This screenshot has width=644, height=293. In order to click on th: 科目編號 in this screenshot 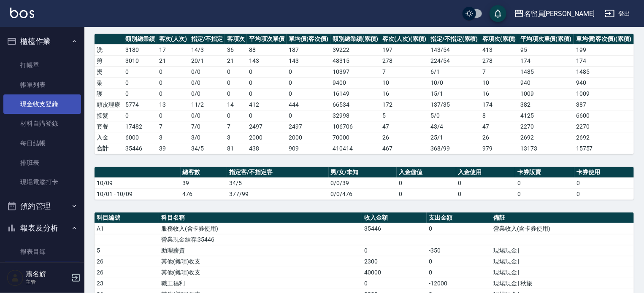, I will do `click(126, 218)`.